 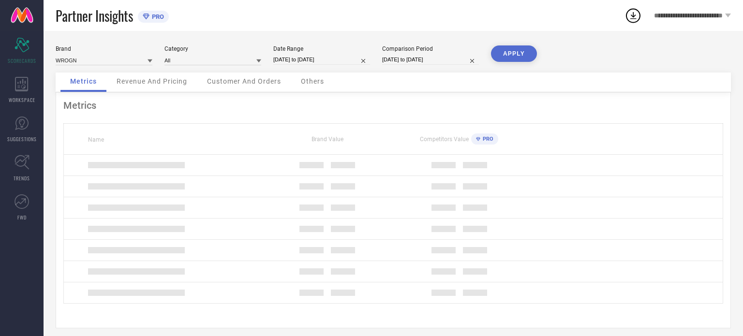 What do you see at coordinates (83, 81) in the screenshot?
I see `span: Metrics` at bounding box center [83, 81].